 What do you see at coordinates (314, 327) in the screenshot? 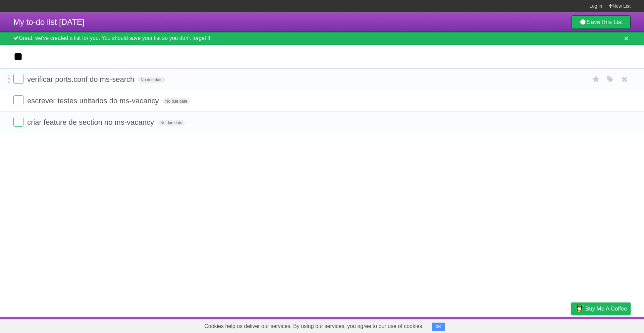
I see `span: Cookies help us deliver our services. By using our services, you agree to our use of cookies.` at bounding box center [314, 327].